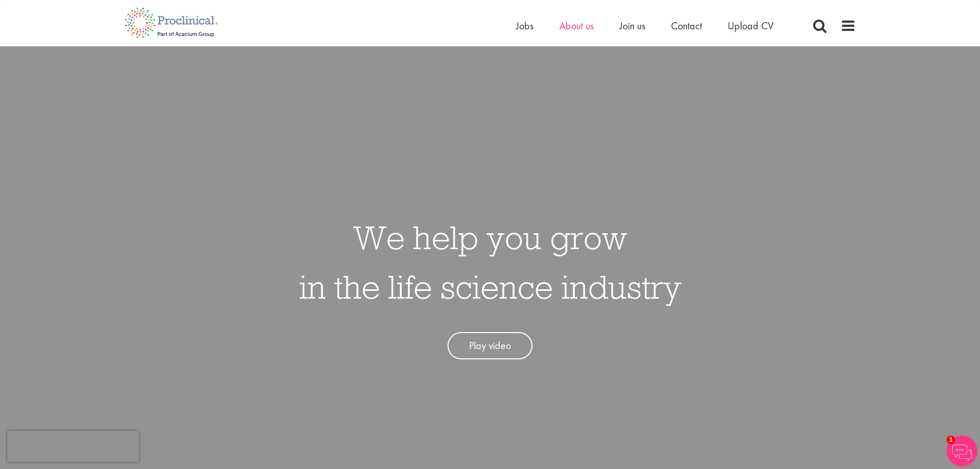 Image resolution: width=980 pixels, height=469 pixels. I want to click on span: About us, so click(576, 26).